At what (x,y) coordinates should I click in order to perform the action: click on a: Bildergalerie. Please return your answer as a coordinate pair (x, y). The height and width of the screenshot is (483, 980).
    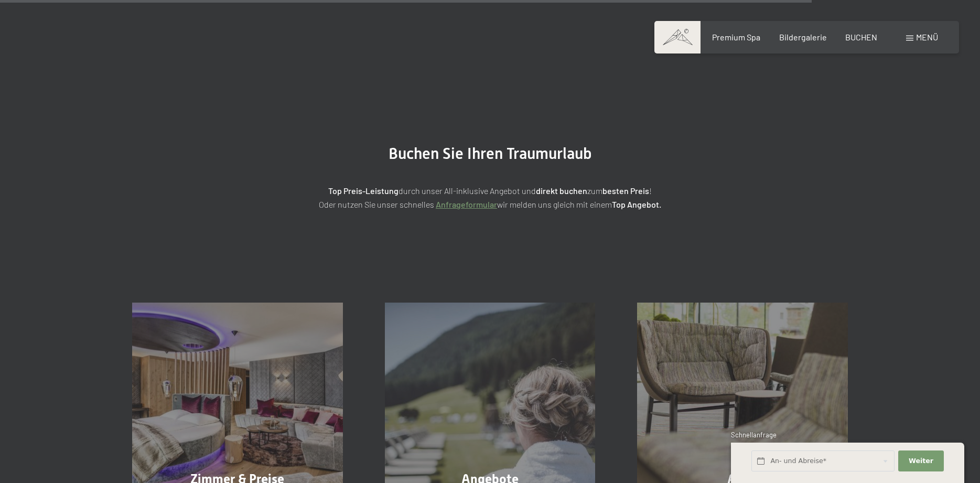
    Looking at the image, I should click on (803, 37).